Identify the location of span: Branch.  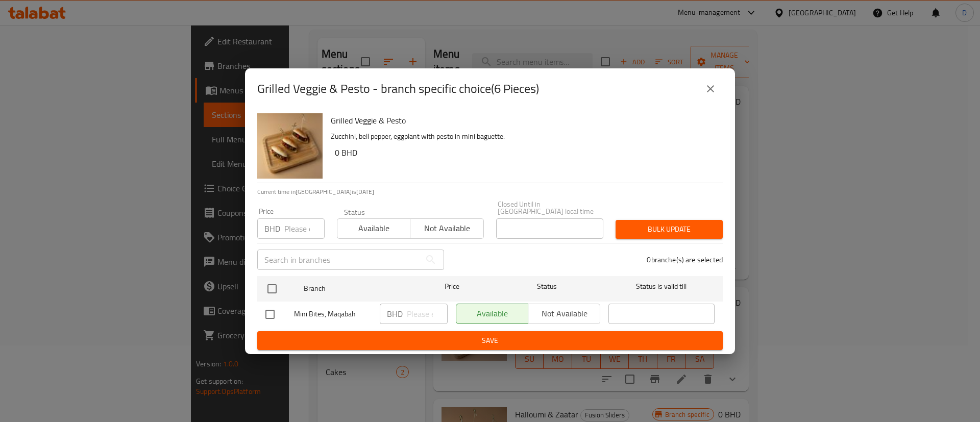
(357, 289).